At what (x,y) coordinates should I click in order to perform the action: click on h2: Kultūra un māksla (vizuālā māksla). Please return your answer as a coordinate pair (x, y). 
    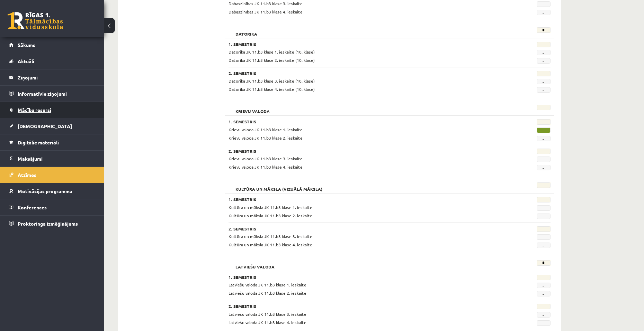
    Looking at the image, I should click on (279, 186).